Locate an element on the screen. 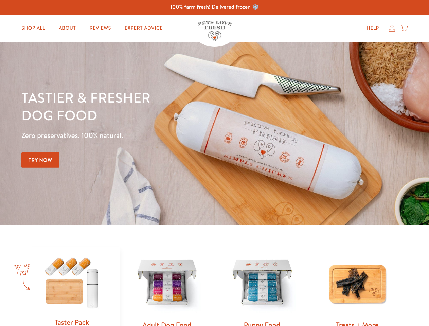 The image size is (429, 326). a: Shop All is located at coordinates (33, 28).